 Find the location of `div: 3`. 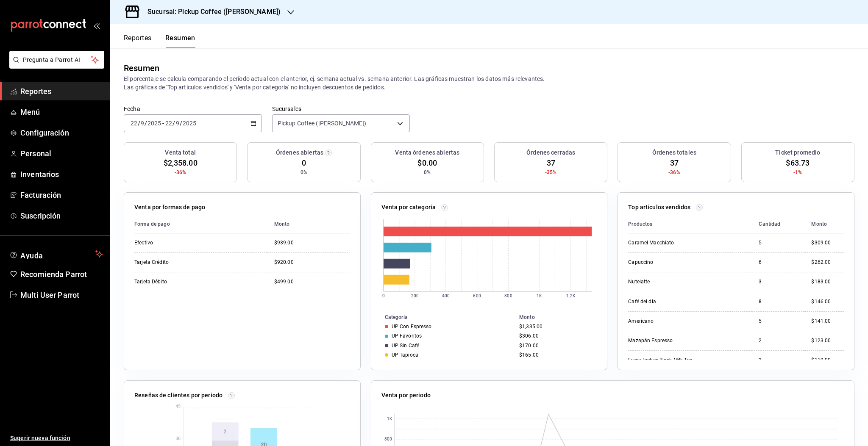

div: 3 is located at coordinates (778, 282).